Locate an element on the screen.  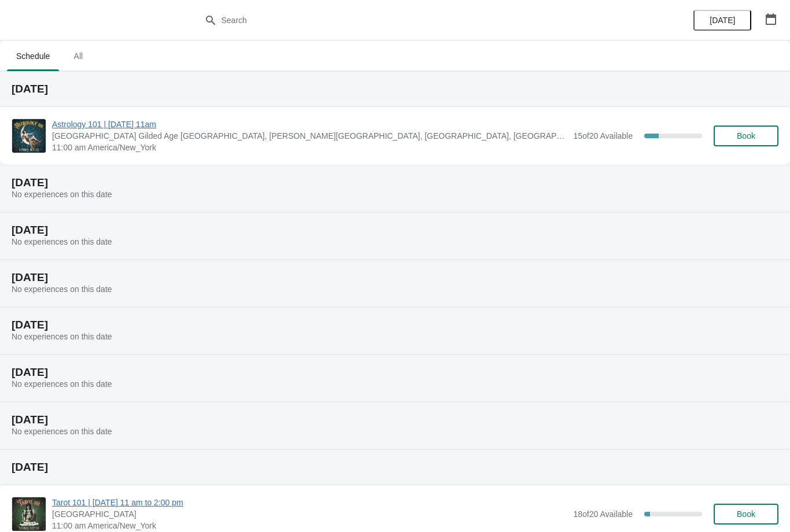
img: Tarot 101 | Sunday, October 19 from 11 am to 2:00 pm | Ventfort Hall | 11:00 am America/New_York is located at coordinates (29, 514).